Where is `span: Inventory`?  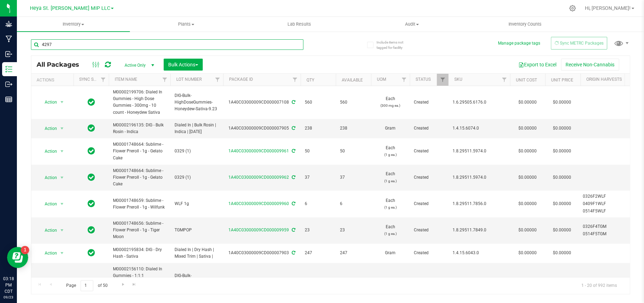 span: Inventory is located at coordinates (73, 24).